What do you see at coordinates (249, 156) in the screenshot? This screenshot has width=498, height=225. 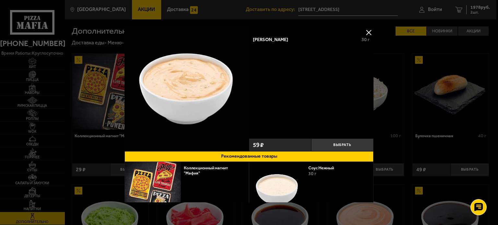 I see `button: Рекомендованные товары` at bounding box center [249, 156].